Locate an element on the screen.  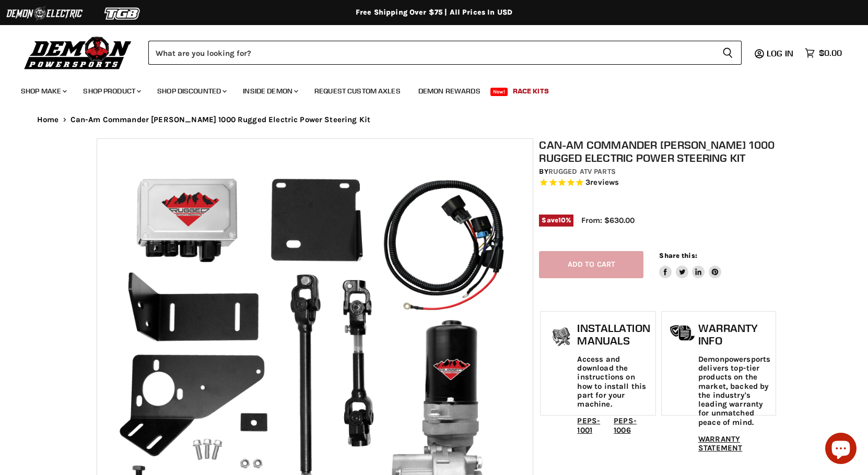
span: 10 is located at coordinates (561, 219).